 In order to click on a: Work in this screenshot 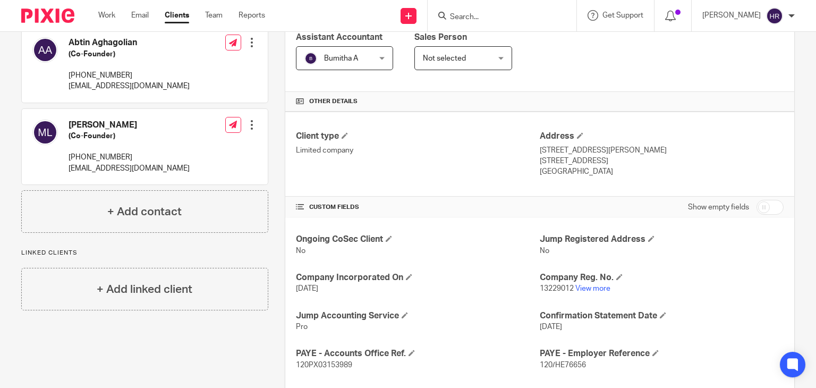, I will do `click(107, 15)`.